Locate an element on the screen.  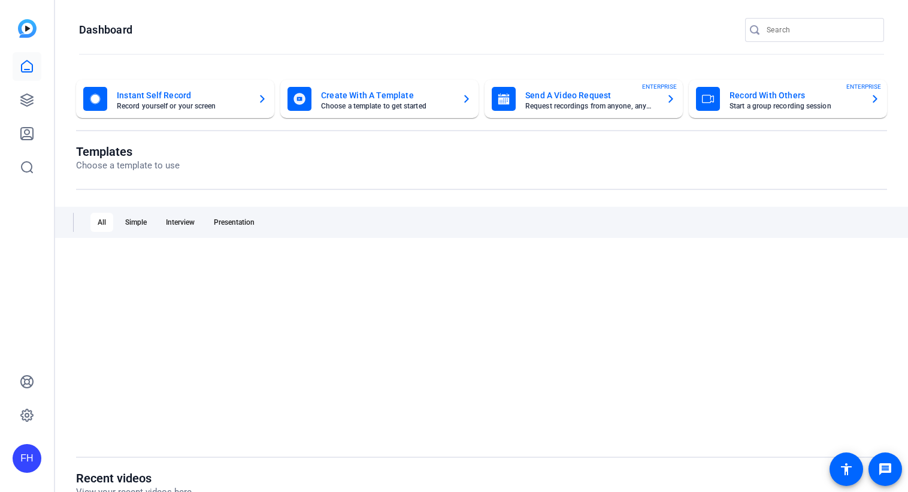
mat-icon: message is located at coordinates (885, 469).